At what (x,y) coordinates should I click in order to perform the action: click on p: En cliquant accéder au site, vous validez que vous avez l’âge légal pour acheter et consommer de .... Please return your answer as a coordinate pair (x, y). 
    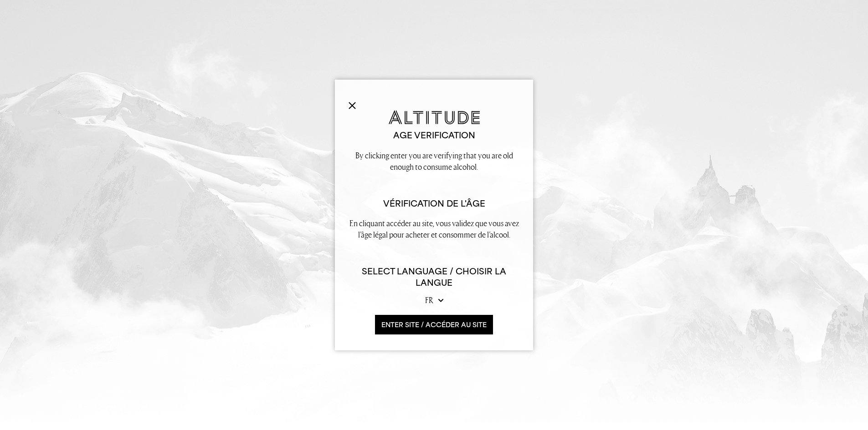
    Looking at the image, I should click on (434, 229).